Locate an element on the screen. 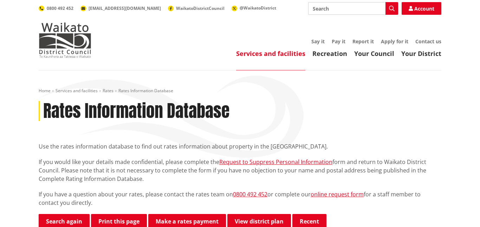  p: If you have a question about your rates, please contact the rates team on or complete our for a s... is located at coordinates (240, 198).